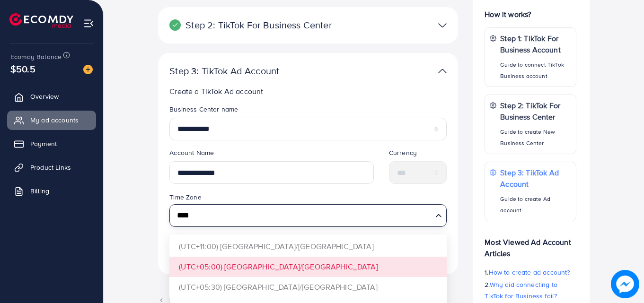 The height and width of the screenshot is (303, 644). What do you see at coordinates (36, 57) in the screenshot?
I see `span: Ecomdy Balance` at bounding box center [36, 57].